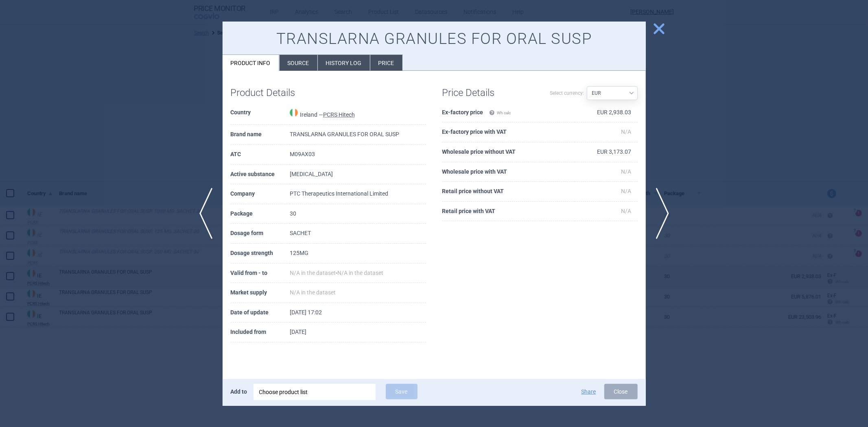 The image size is (868, 427). Describe the element at coordinates (508, 172) in the screenshot. I see `th: Wholesale price with VAT` at that location.